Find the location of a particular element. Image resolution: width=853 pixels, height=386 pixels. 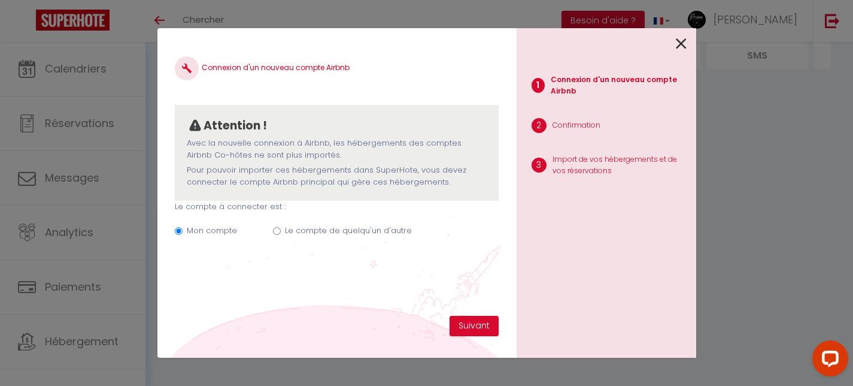

button: Suivant is located at coordinates (474, 326).